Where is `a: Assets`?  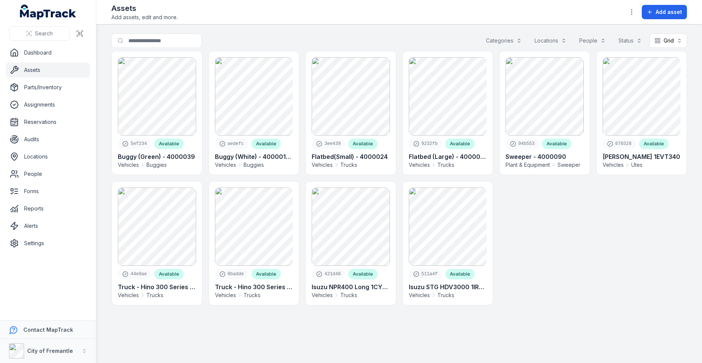
a: Assets is located at coordinates (48, 70).